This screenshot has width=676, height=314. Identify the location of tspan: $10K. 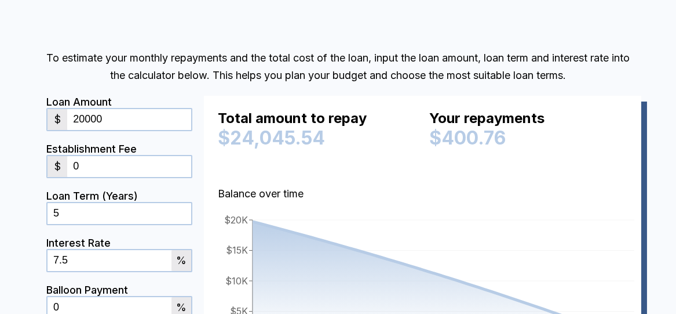
(236, 281).